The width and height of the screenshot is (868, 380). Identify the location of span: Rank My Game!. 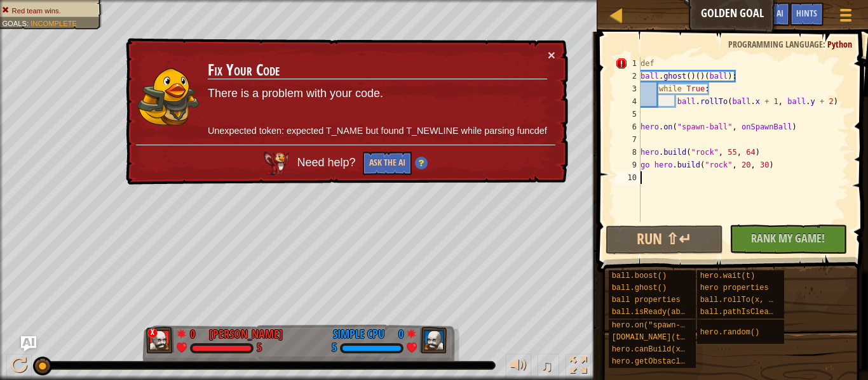
(788, 238).